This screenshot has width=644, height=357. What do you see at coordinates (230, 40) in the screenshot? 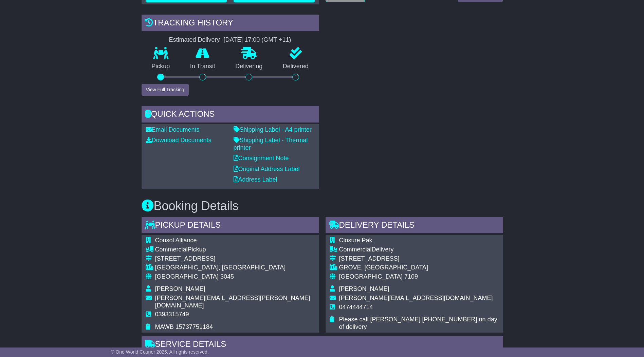
I see `div: Estimated Delivery -` at bounding box center [230, 40].